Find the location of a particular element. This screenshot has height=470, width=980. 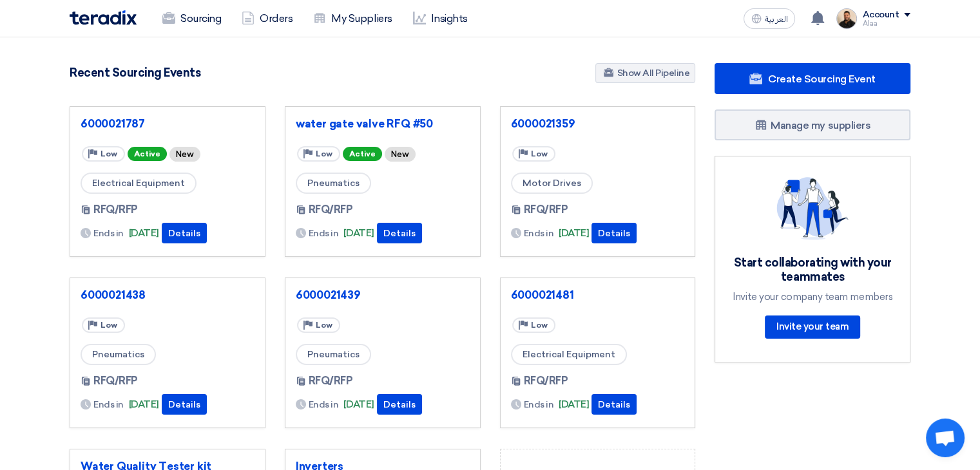

button: العربية is located at coordinates (769, 19).